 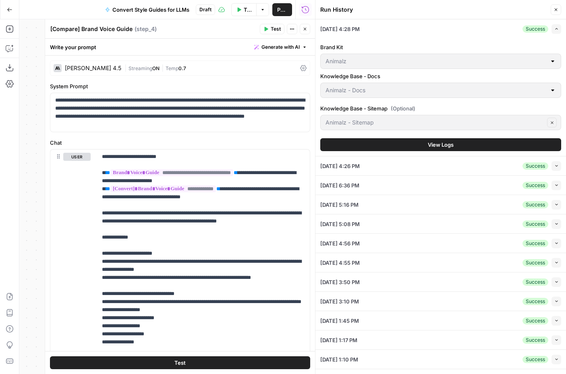 What do you see at coordinates (145, 29) in the screenshot?
I see `span: ( step_4 )` at bounding box center [145, 29].